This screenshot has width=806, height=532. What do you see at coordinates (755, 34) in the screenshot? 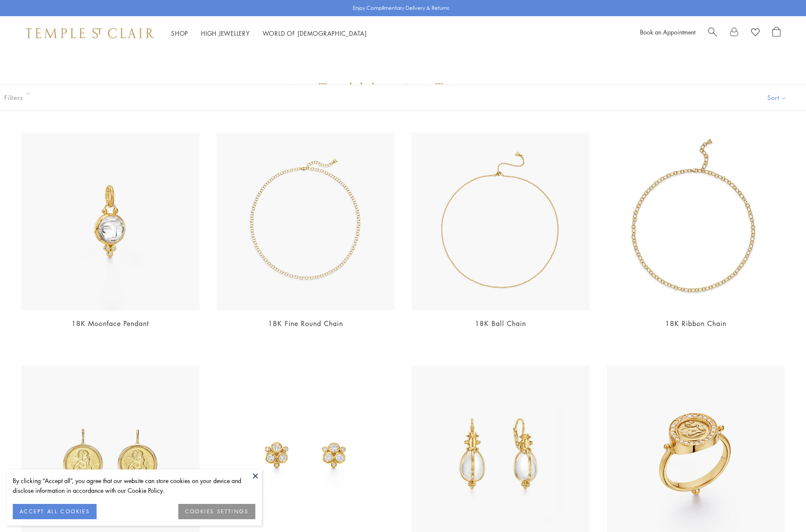
I see `a: View Wishlist` at bounding box center [755, 34].